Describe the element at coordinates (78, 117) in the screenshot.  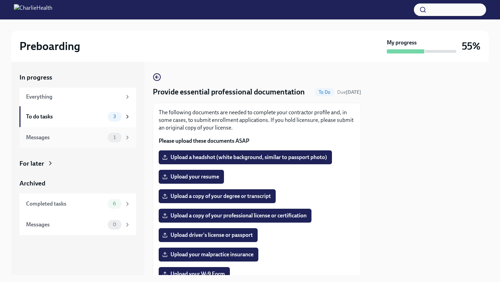
I see `a: To do tasks3` at that location.